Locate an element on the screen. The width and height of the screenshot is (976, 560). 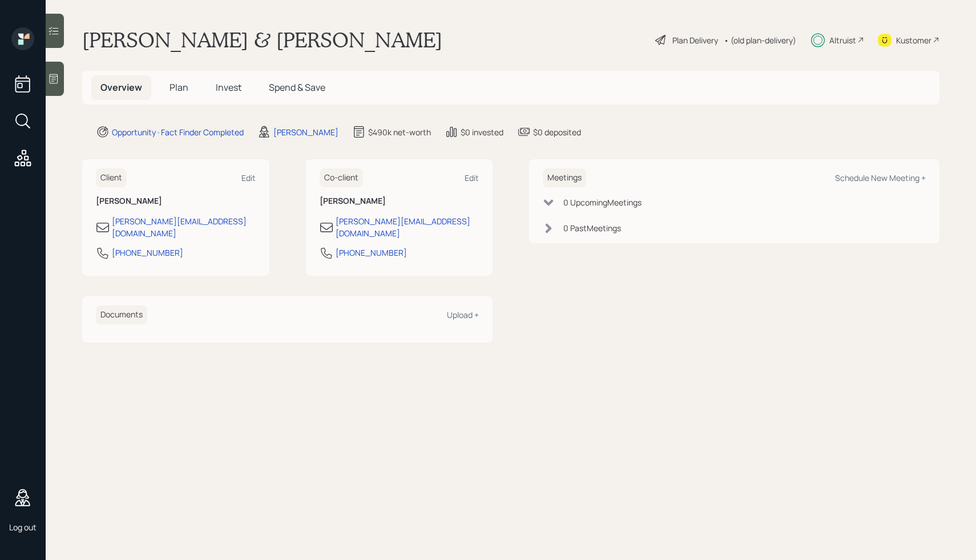
div: Schedule New Meeting + is located at coordinates (880, 177).